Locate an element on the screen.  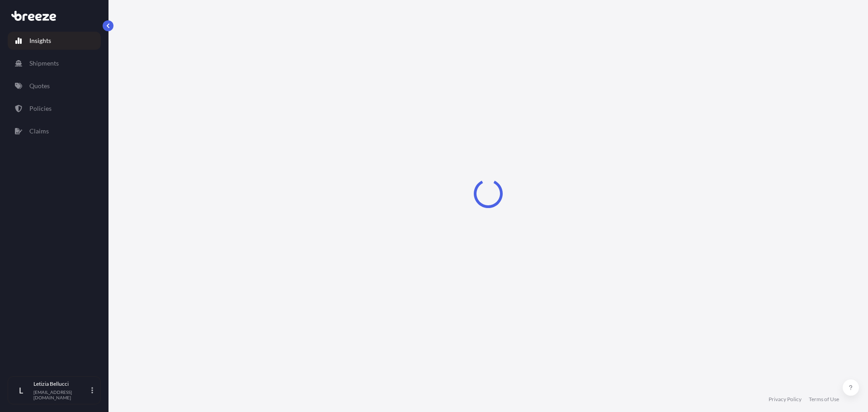
p: Terms of Use is located at coordinates (824, 399).